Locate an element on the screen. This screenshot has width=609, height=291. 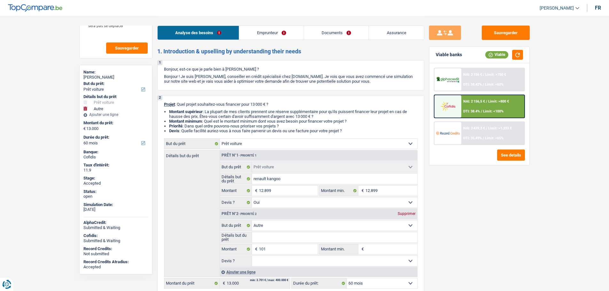
button: See details is located at coordinates (511, 155).